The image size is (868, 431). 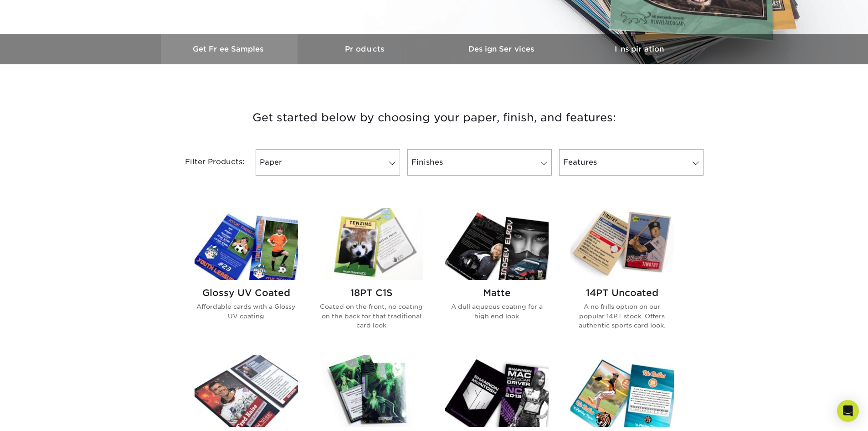 What do you see at coordinates (434, 118) in the screenshot?
I see `h3: Get started below by choosing your paper, finish, and features:` at bounding box center [434, 118].